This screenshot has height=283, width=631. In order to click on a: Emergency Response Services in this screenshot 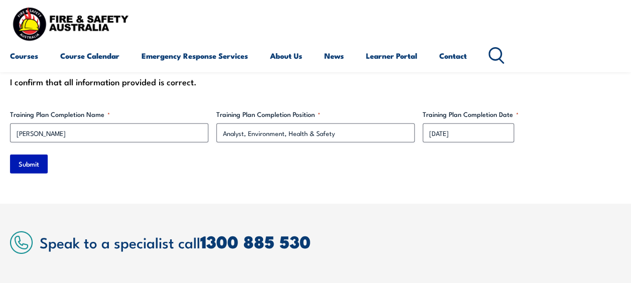, I will do `click(195, 56)`.